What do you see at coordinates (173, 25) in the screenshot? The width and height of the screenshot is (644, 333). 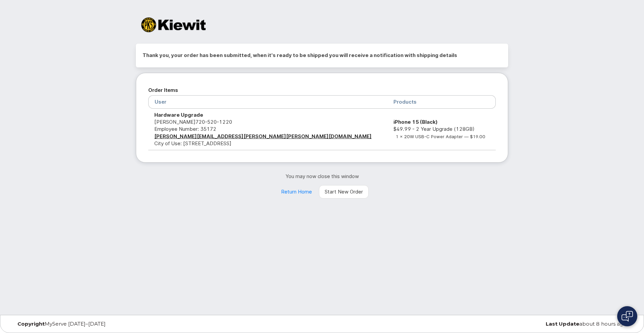 I see `img: Kiewit Corporation` at bounding box center [173, 25].